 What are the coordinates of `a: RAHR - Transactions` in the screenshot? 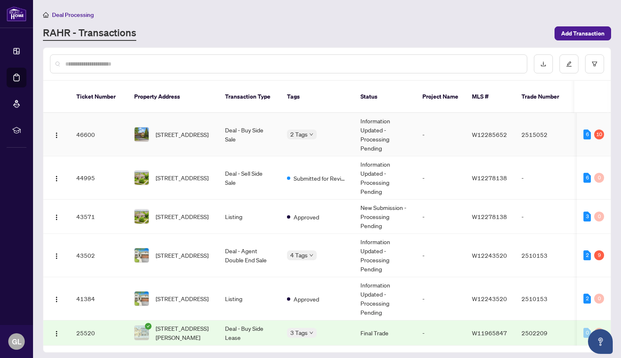 It's located at (90, 33).